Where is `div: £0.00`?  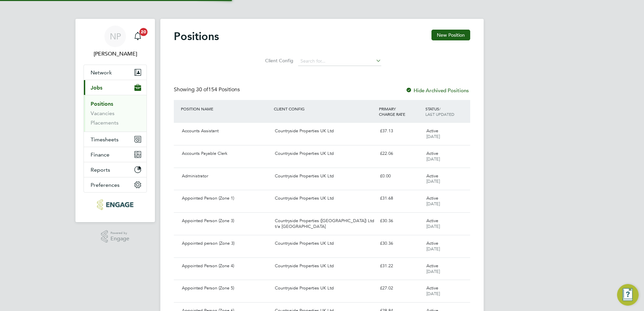 div: £0.00 is located at coordinates (401, 176).